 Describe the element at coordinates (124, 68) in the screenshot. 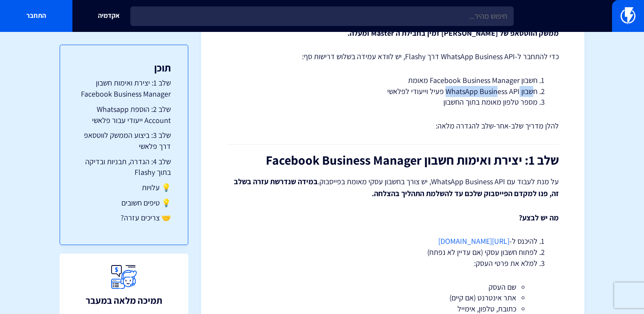

I see `h3: תוכן` at that location.